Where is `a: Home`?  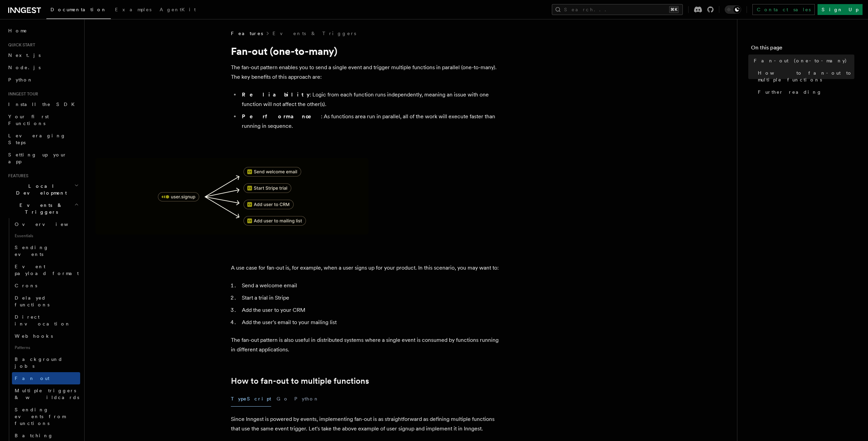 a: Home is located at coordinates (42, 30).